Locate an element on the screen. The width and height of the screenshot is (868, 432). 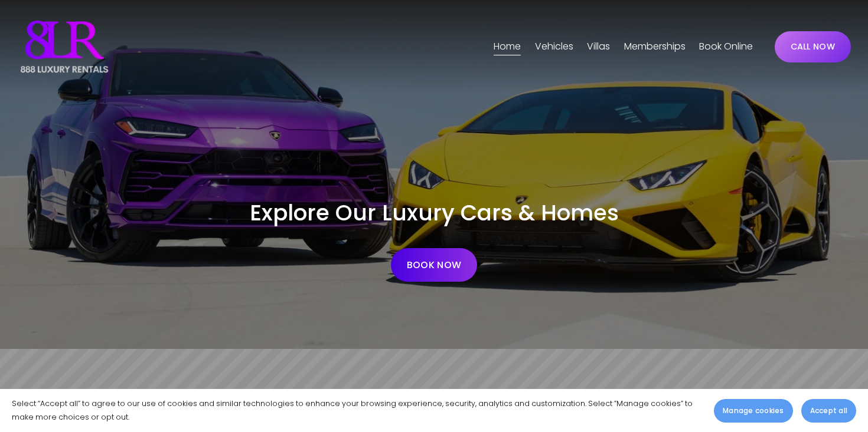
img: Luxury Car &amp; Home Rentals For Every Occasion is located at coordinates (64, 46).